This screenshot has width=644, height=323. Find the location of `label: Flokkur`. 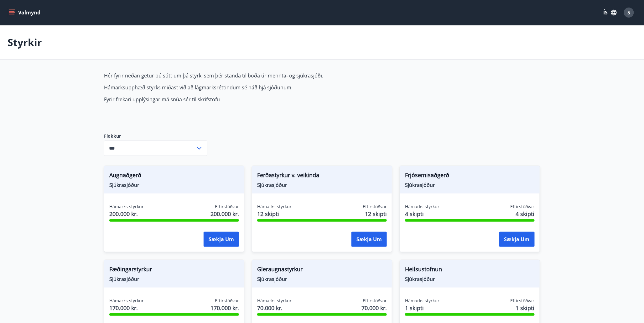

label: Flokkur is located at coordinates (156, 136).